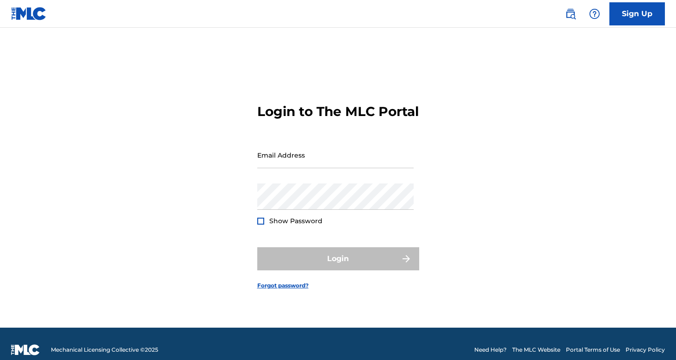 The width and height of the screenshot is (676, 360). Describe the element at coordinates (637, 14) in the screenshot. I see `a: Sign Up` at that location.